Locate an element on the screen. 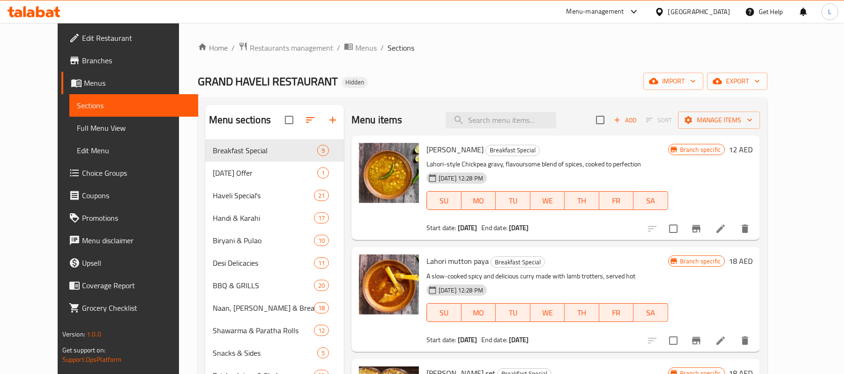  h6: 18 AED is located at coordinates (740, 261).